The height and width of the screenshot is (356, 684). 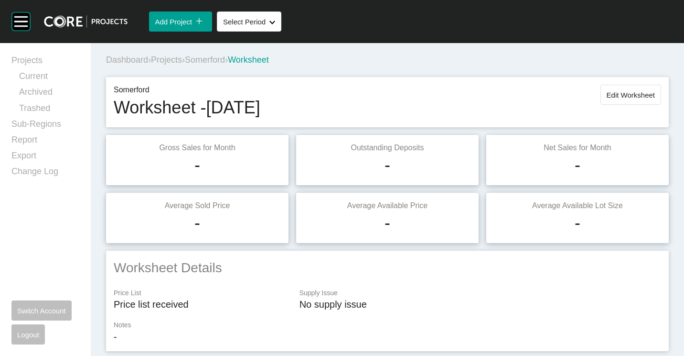 What do you see at coordinates (173, 22) in the screenshot?
I see `span: Add Project` at bounding box center [173, 22].